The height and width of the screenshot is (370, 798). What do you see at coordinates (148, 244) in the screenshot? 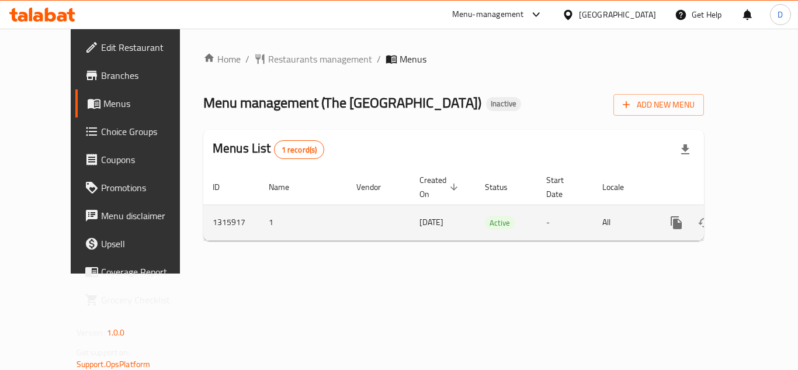
I see `span: Upsell` at bounding box center [148, 244].